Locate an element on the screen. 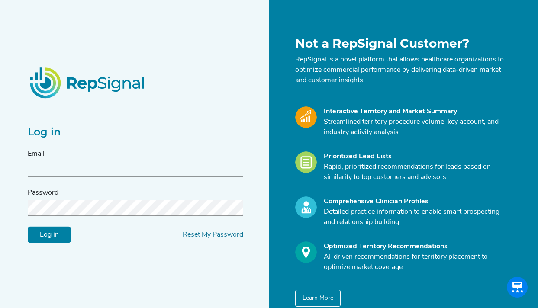  button: Learn More is located at coordinates (318, 298).